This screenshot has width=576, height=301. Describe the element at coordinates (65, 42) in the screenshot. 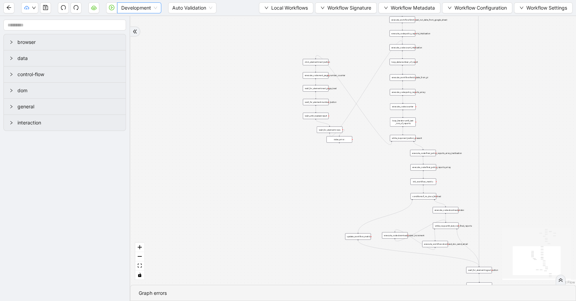

I see `div: browser` at that location.